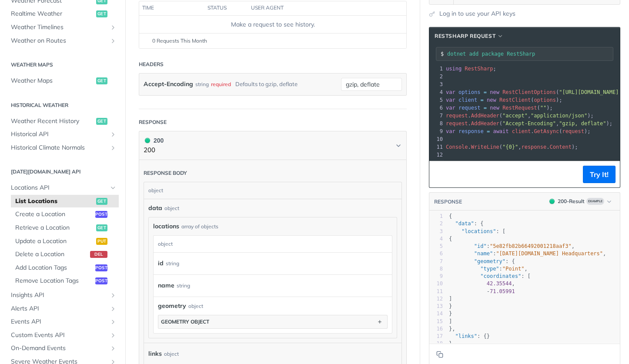 The width and height of the screenshot is (629, 364). What do you see at coordinates (529, 92) in the screenshot?
I see `span: RestClientOptions` at bounding box center [529, 92].